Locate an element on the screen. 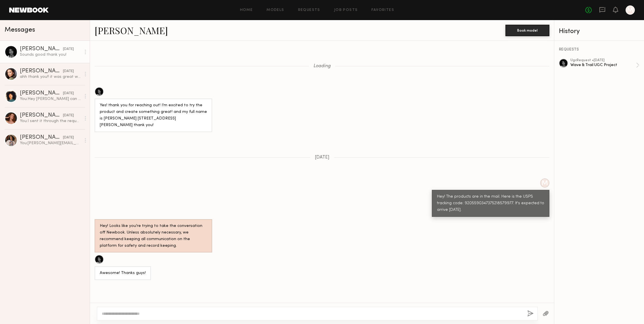 This screenshot has height=324, width=644. a: Models is located at coordinates (275, 10).